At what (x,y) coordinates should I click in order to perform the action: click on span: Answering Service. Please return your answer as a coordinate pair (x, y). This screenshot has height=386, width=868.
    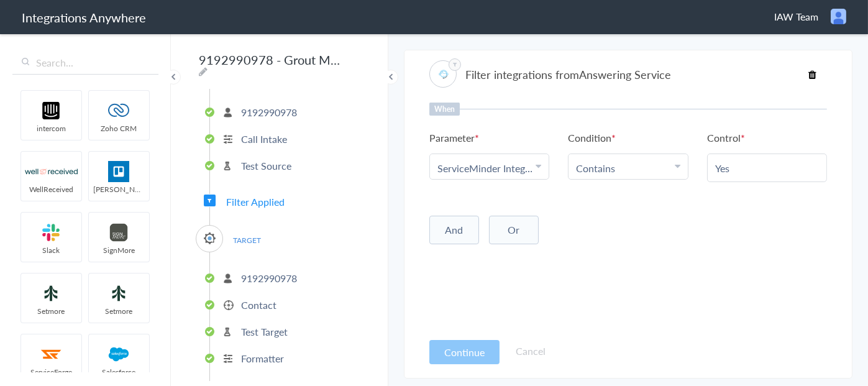
    Looking at the image, I should click on (625, 74).